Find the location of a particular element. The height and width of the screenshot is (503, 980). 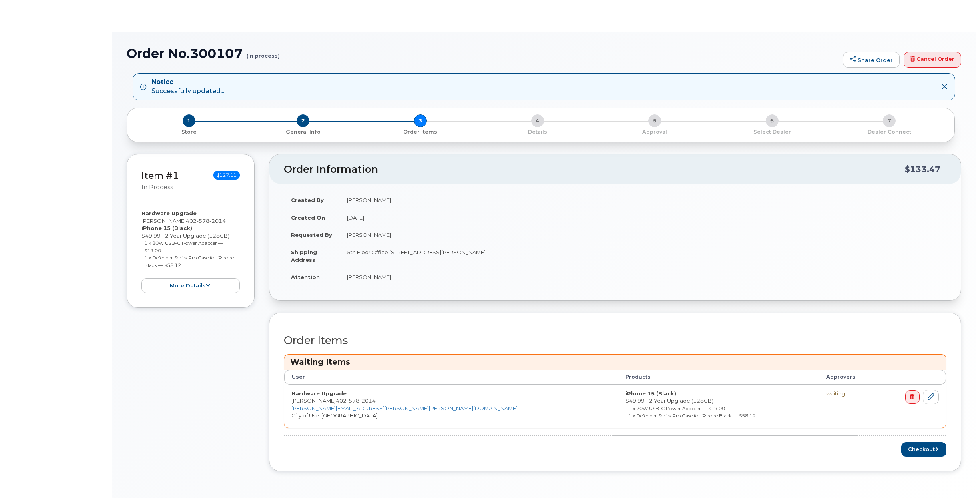

strong: Shipping Address is located at coordinates (304, 256).